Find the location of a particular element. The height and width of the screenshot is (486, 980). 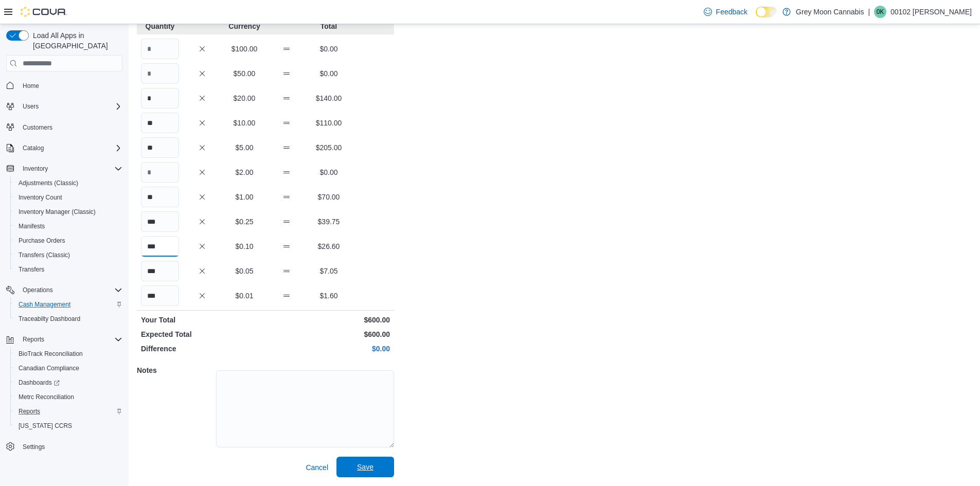

a: Inventory Manager (Classic) is located at coordinates (57, 212).